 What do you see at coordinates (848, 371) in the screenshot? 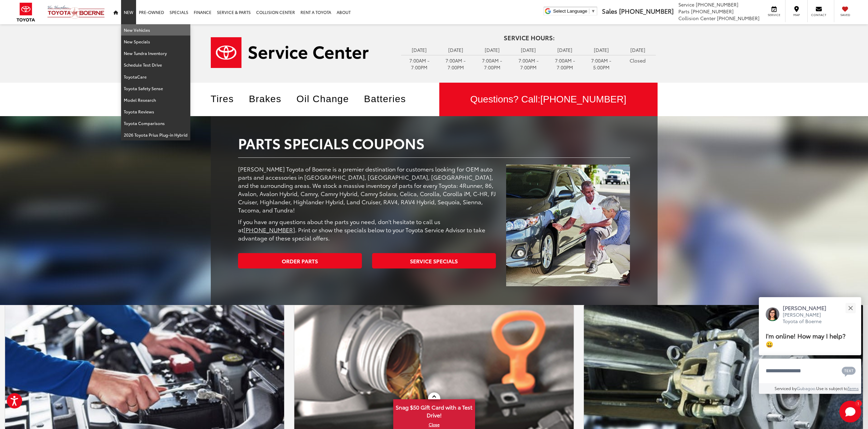
I see `svg: Text` at bounding box center [848, 371].